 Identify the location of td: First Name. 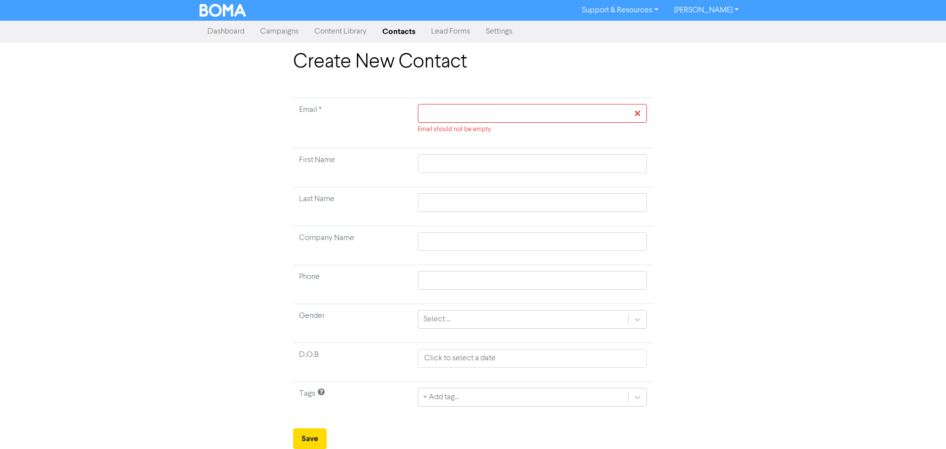
(352, 168).